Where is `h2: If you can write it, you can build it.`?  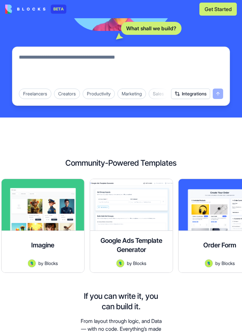 h2: If you can write it, you can build it. is located at coordinates (121, 301).